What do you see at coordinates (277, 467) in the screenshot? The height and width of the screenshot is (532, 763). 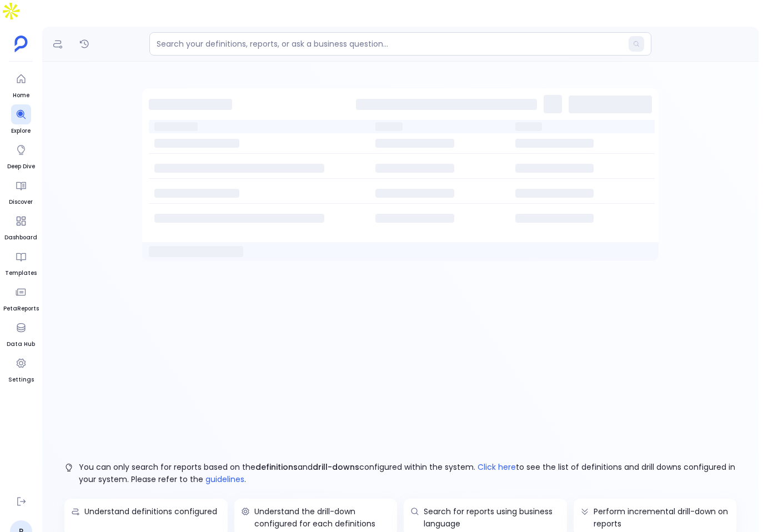 I see `span: definitions` at bounding box center [277, 467].